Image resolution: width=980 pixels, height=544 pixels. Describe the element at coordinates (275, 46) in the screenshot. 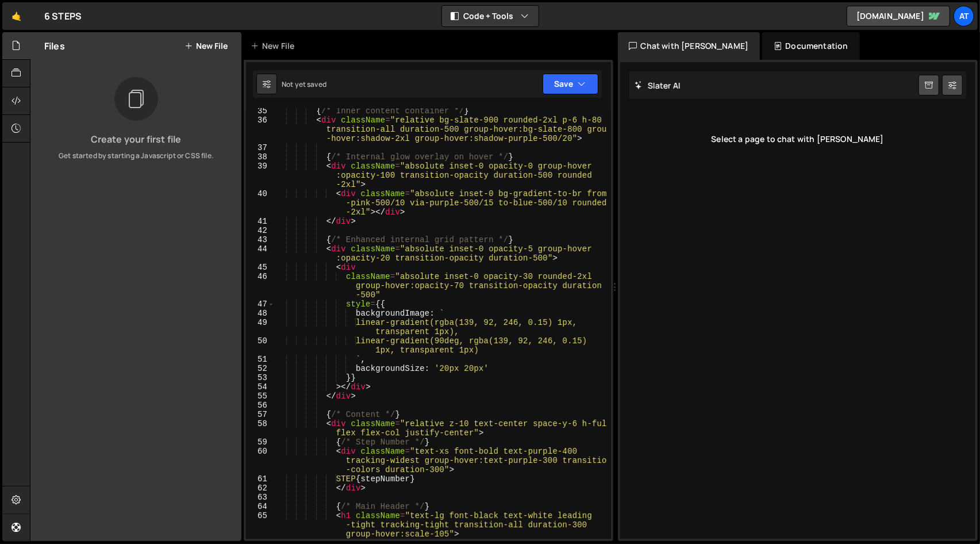

I see `div: New File` at that location.